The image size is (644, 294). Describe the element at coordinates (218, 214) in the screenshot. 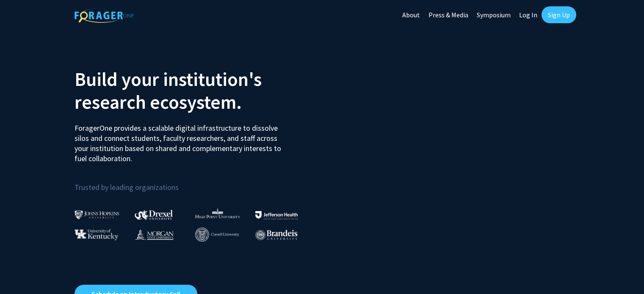

I see `img: High Point University` at that location.